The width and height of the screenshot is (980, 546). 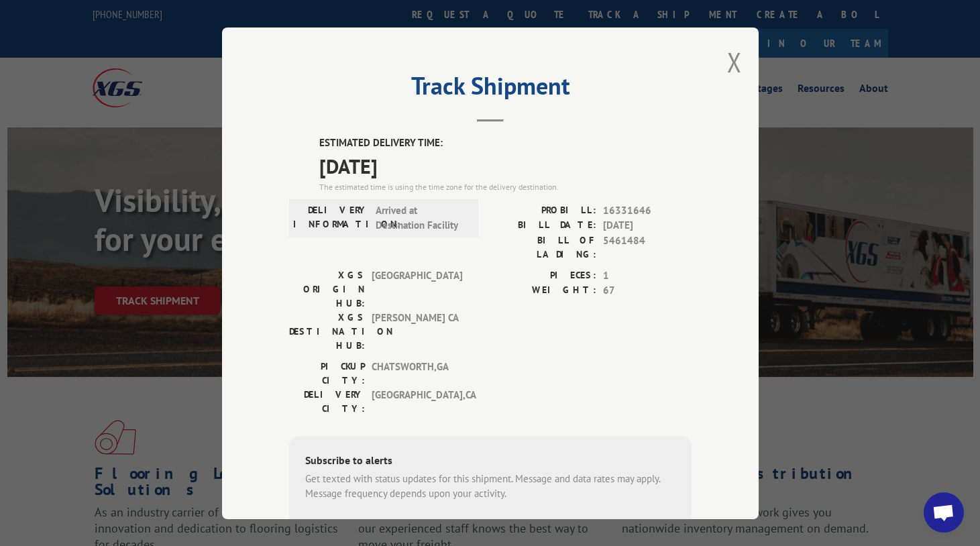 What do you see at coordinates (543, 246) in the screenshot?
I see `label: BILL OF LADING:` at bounding box center [543, 246].